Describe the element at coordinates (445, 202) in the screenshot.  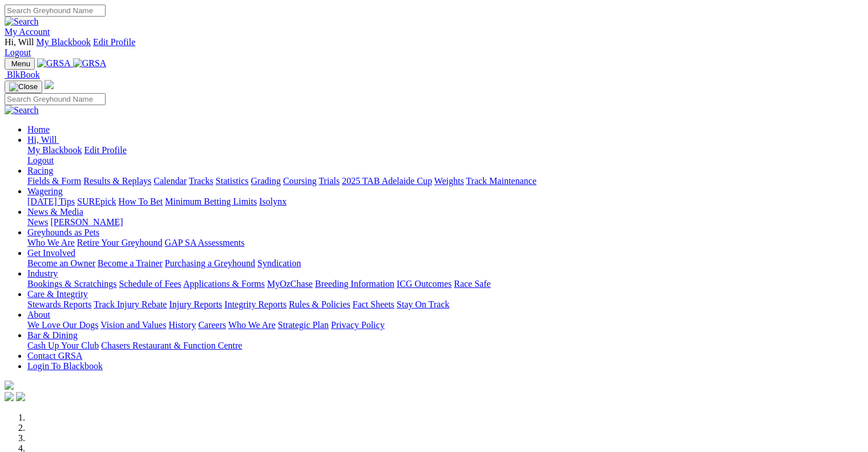
I see `div: Wagering` at that location.